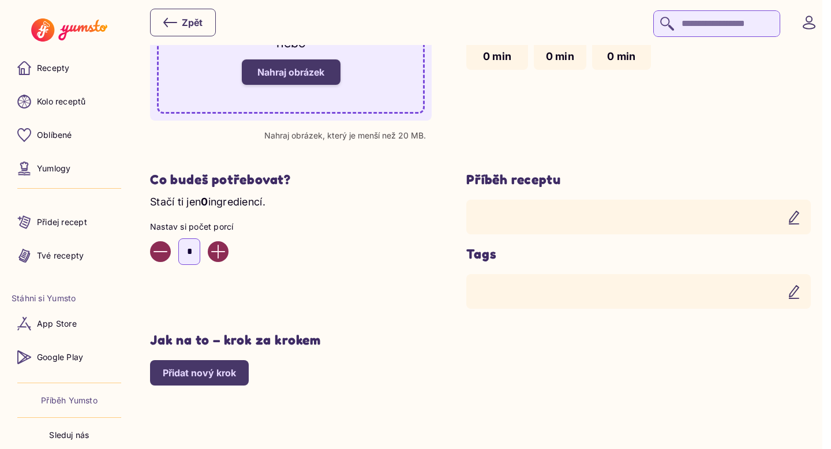  I want to click on p: Přidej recept, so click(62, 222).